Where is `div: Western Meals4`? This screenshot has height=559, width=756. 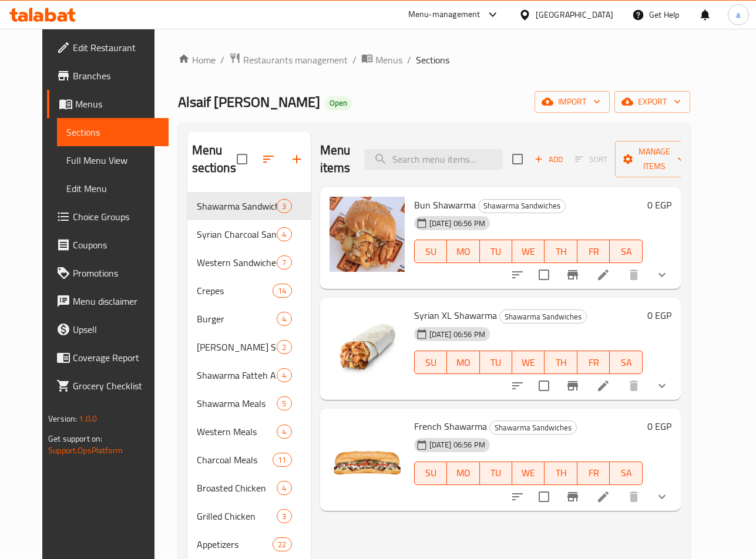
div: Western Meals4 is located at coordinates (249, 431).